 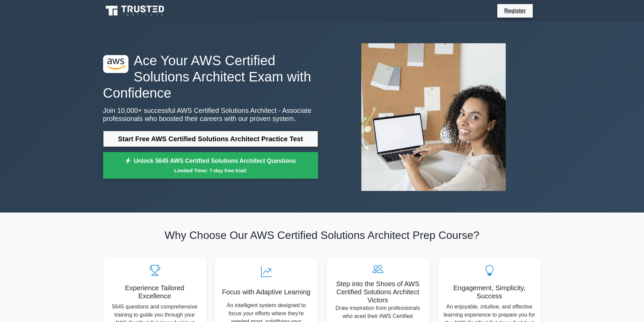 I want to click on h2: Why Choose Our AWS Certified Solutions Architect Prep Course?, so click(x=322, y=235).